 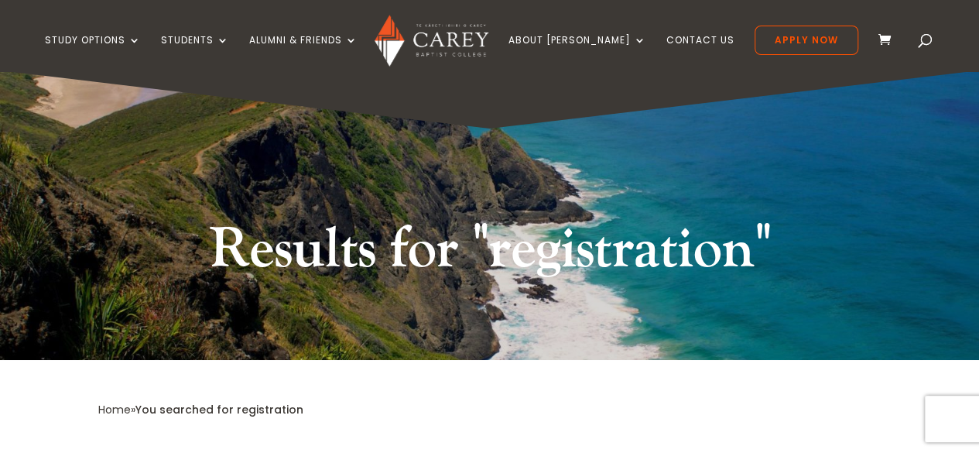 What do you see at coordinates (700, 53) in the screenshot?
I see `a: Contact Us` at bounding box center [700, 53].